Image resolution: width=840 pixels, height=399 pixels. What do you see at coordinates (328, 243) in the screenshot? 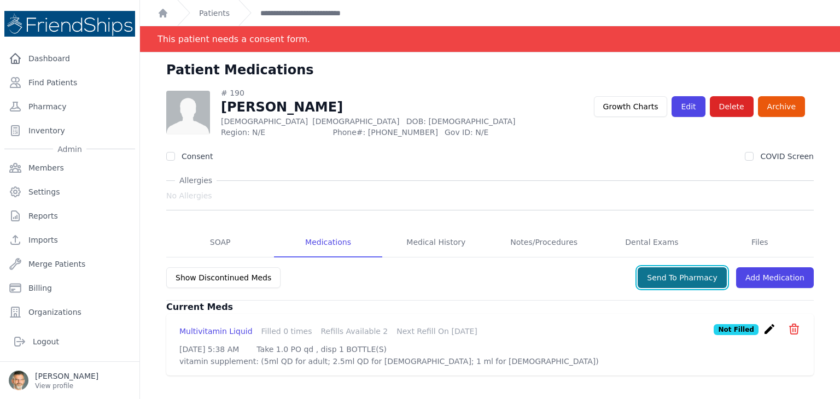
I see `a: Medications` at bounding box center [328, 243].